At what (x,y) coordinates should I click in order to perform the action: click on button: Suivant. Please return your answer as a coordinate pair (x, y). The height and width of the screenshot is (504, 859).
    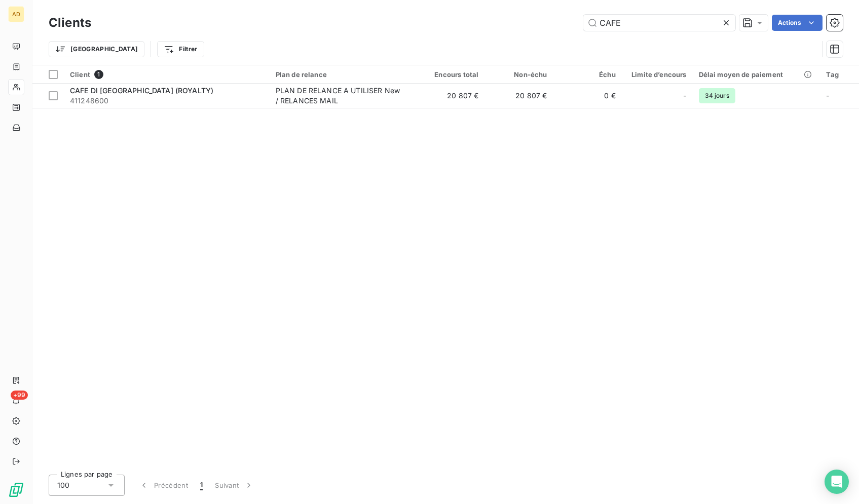
    Looking at the image, I should click on (234, 485).